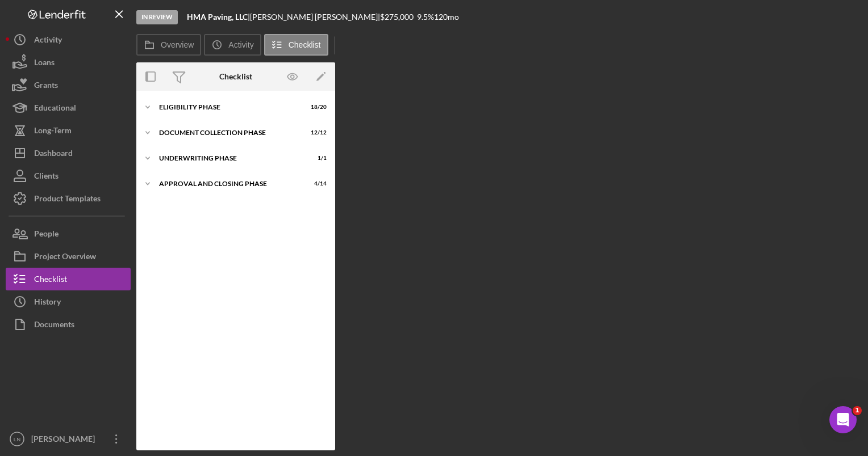 The image size is (868, 456). I want to click on a: Grants, so click(68, 85).